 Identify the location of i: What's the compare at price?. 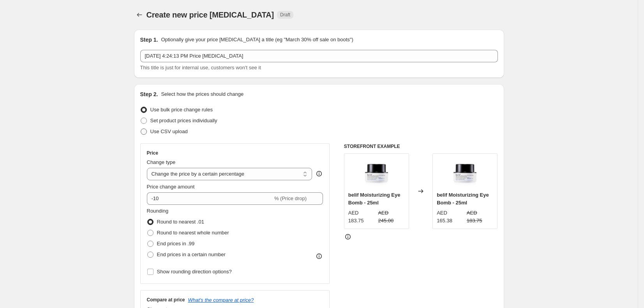
(221, 300).